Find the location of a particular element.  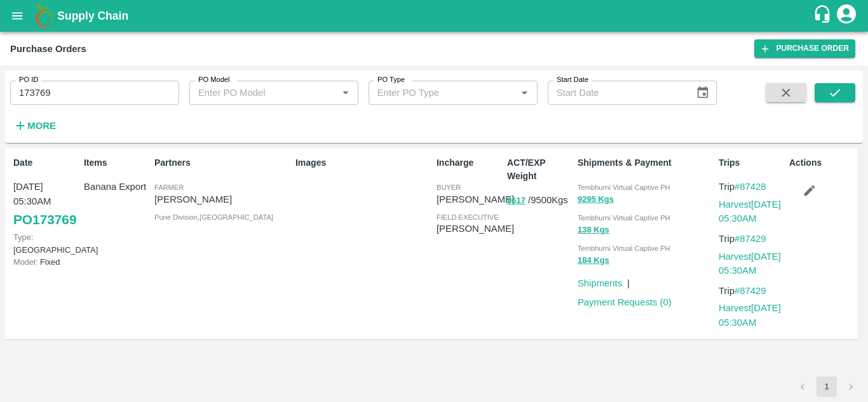

img: logo is located at coordinates (44, 16).